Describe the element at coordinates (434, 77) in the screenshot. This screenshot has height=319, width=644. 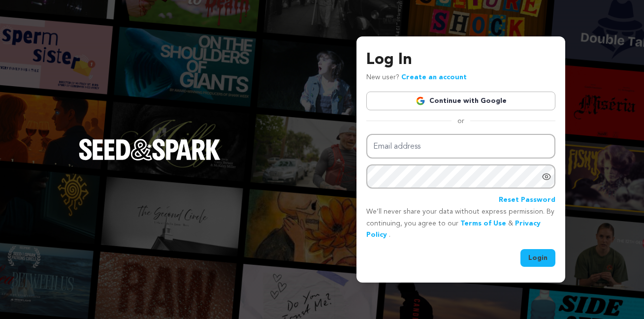
I see `a: Create an account` at that location.